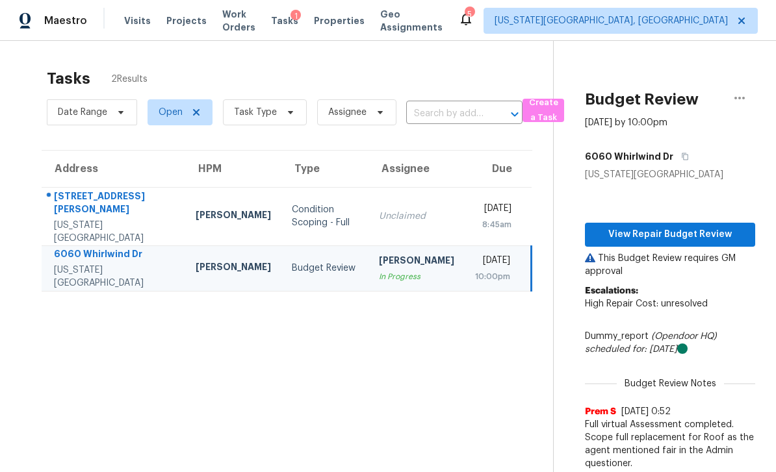 The image size is (776, 472). I want to click on div: 1, so click(296, 16).